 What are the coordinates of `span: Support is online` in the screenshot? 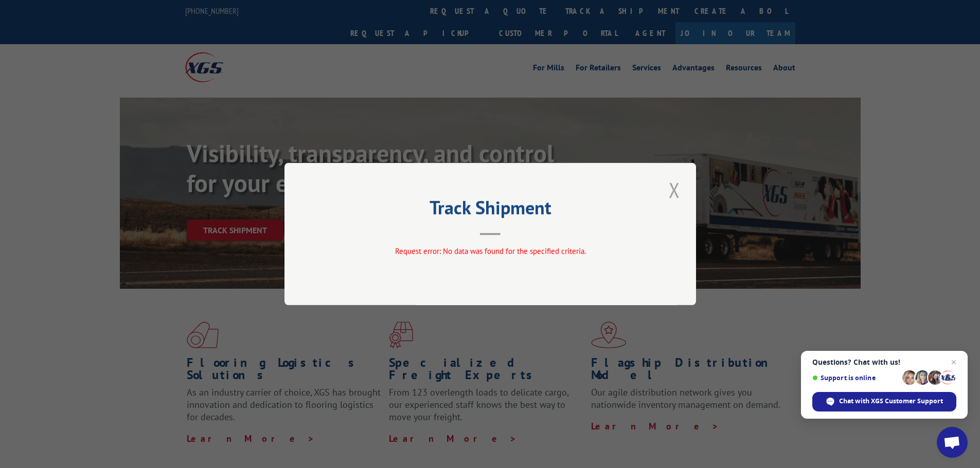 It's located at (855, 378).